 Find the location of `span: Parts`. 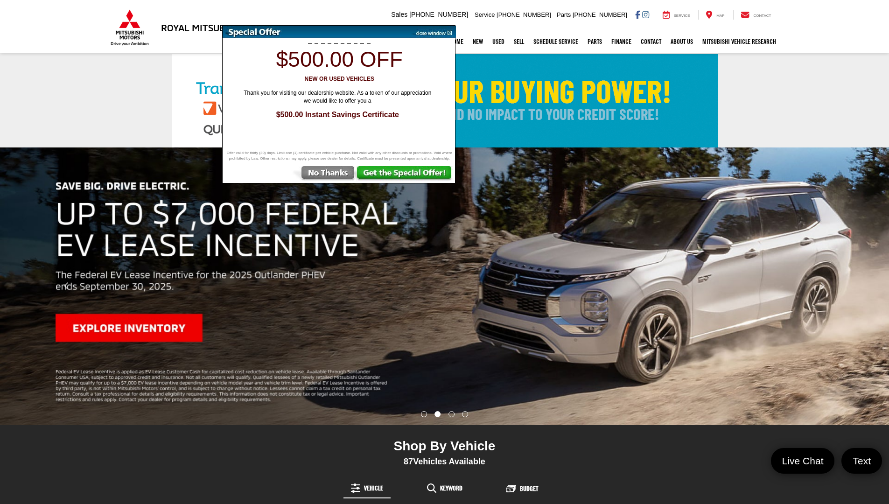

span: Parts is located at coordinates (564, 14).